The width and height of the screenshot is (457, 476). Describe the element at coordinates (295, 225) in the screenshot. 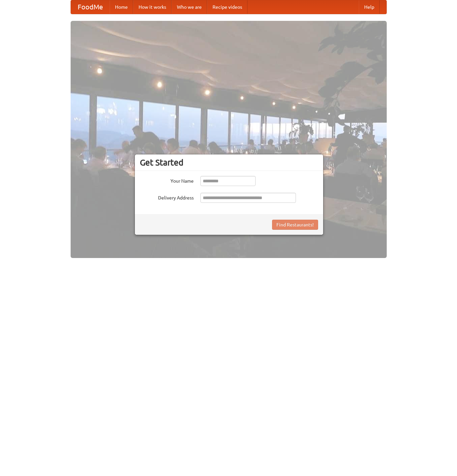

I see `button: Find Restaurants!` at that location.